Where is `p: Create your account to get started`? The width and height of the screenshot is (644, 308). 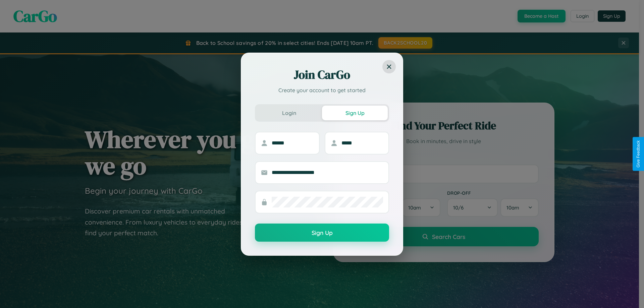
p: Create your account to get started is located at coordinates (322, 91).